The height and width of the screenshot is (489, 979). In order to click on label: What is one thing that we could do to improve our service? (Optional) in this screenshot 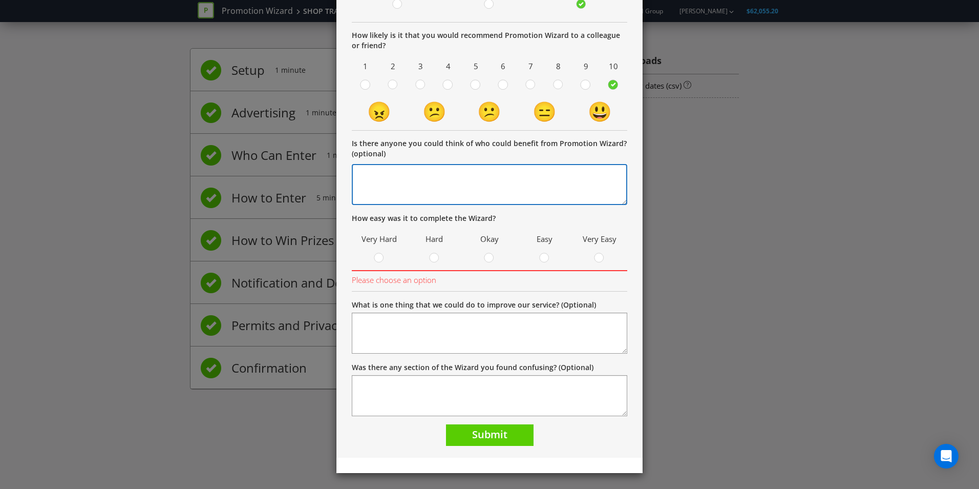, I will do `click(474, 305)`.